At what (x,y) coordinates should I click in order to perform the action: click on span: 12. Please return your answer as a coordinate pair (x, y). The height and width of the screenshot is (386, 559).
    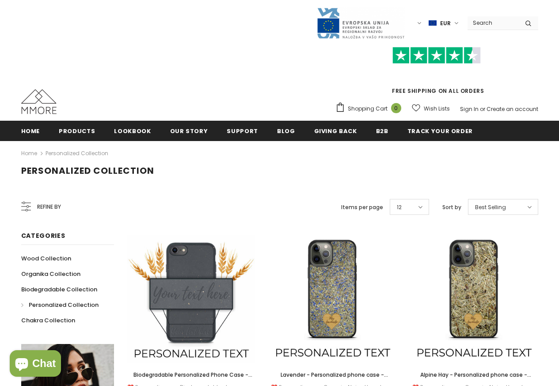
    Looking at the image, I should click on (399, 207).